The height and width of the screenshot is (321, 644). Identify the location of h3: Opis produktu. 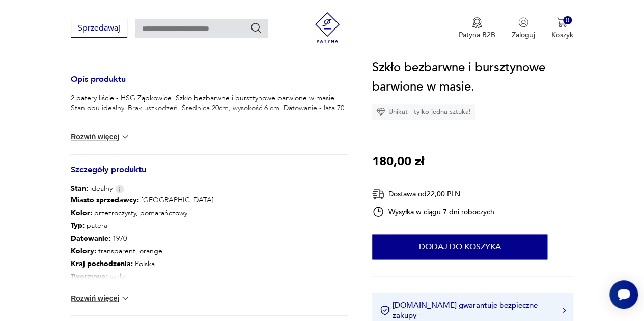
(209, 84).